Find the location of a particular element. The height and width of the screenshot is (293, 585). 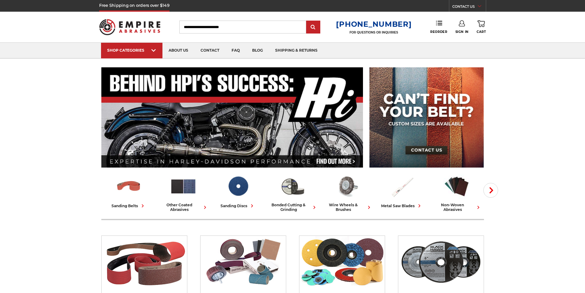

button: Next is located at coordinates (491, 190).